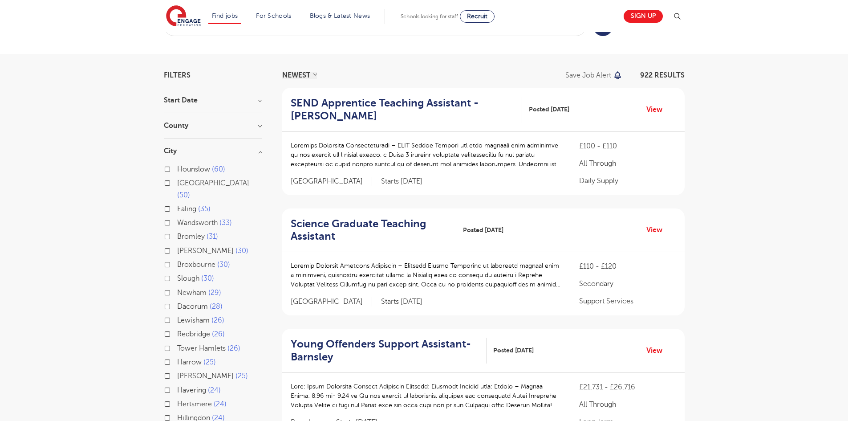 The width and height of the screenshot is (848, 421). Describe the element at coordinates (180, 221) in the screenshot. I see `input: Wandsworth 33` at that location.